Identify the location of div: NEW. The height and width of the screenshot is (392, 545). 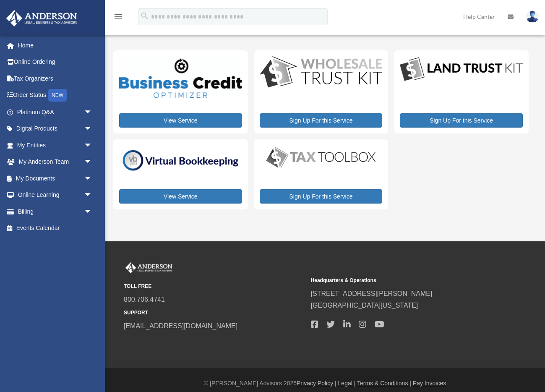
(58, 95).